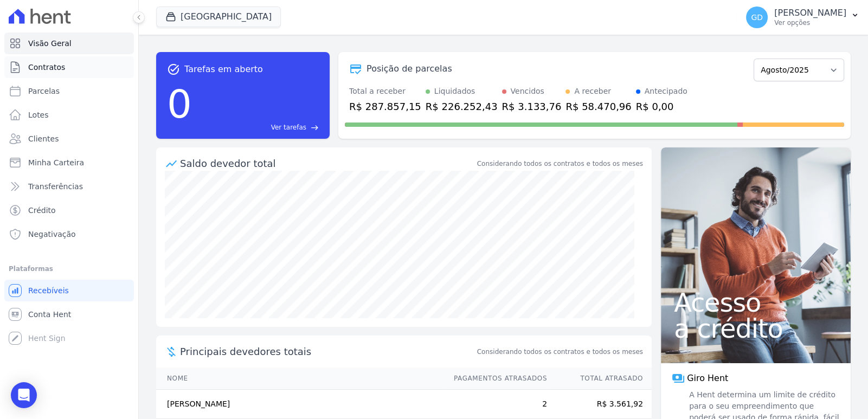  I want to click on span: Crédito, so click(42, 210).